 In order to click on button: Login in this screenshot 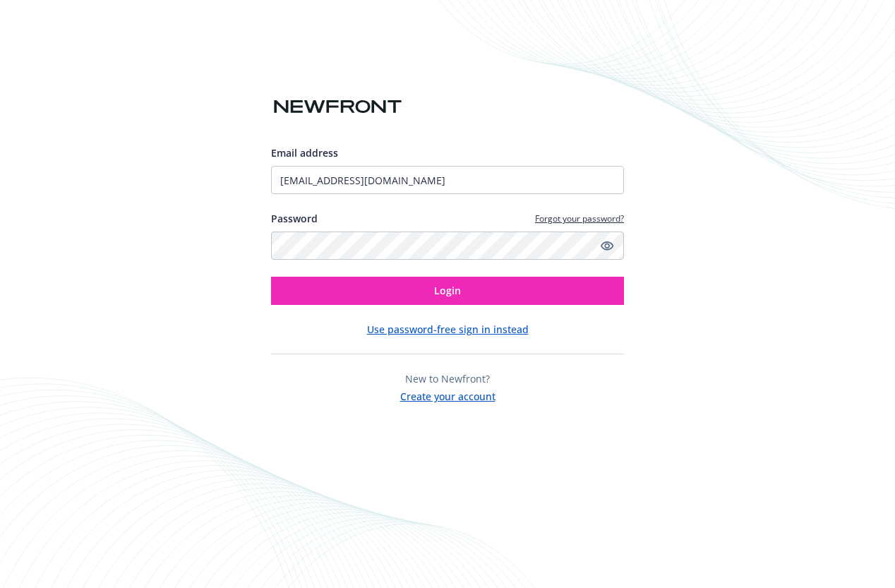, I will do `click(448, 291)`.